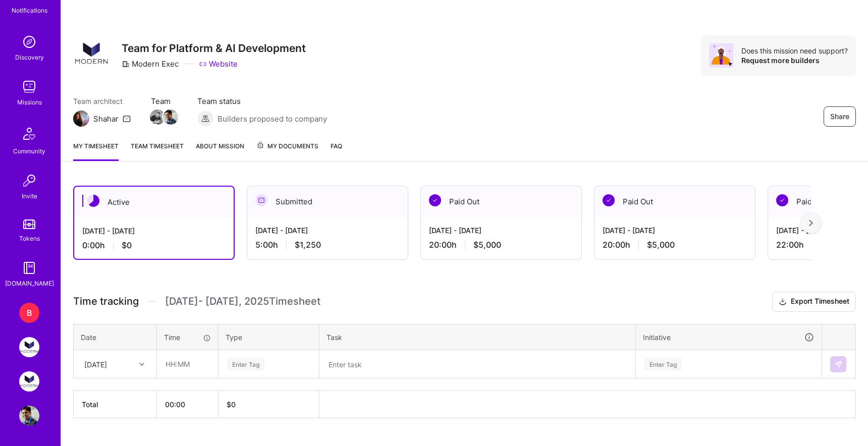 The height and width of the screenshot is (446, 868). What do you see at coordinates (96, 151) in the screenshot?
I see `a: My timesheet` at bounding box center [96, 151].